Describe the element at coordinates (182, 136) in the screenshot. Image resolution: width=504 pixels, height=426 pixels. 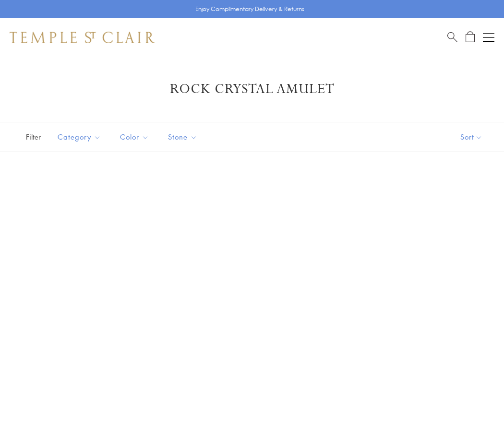
I see `button: Stone` at that location.